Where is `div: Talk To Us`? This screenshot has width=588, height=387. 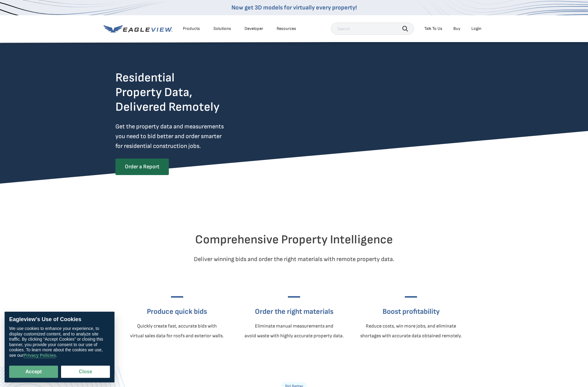 div: Talk To Us is located at coordinates (433, 29).